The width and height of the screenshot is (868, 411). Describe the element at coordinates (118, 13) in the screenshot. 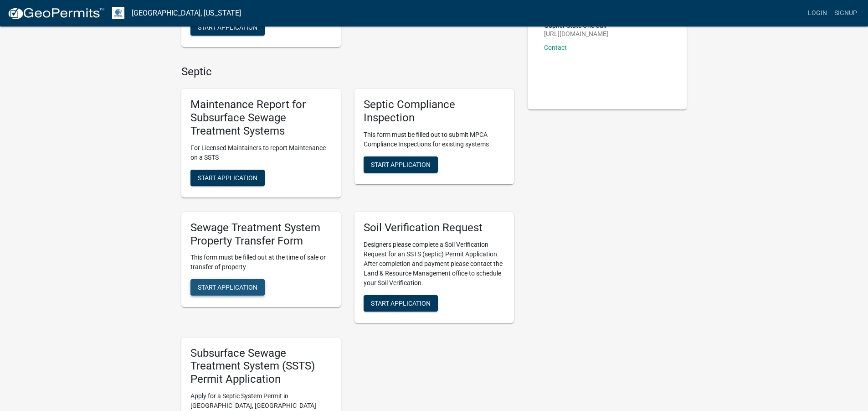

I see `img: Otter Tail County, Minnesota` at that location.